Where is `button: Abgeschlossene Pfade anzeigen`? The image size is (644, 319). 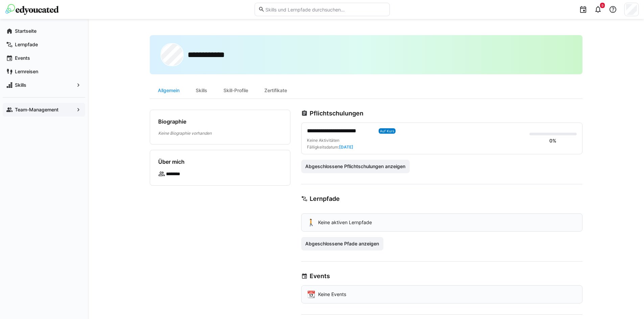
button: Abgeschlossene Pfade anzeigen is located at coordinates (342, 244).